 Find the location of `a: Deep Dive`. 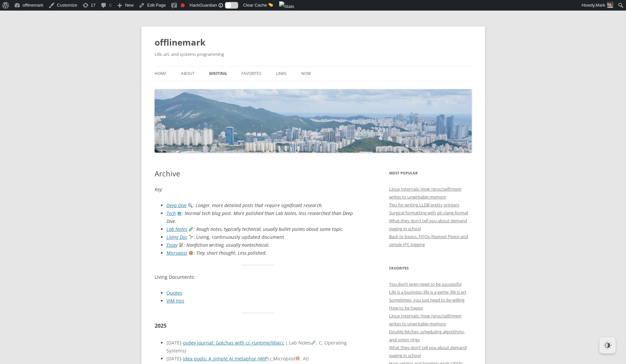

a: Deep Dive is located at coordinates (177, 205).